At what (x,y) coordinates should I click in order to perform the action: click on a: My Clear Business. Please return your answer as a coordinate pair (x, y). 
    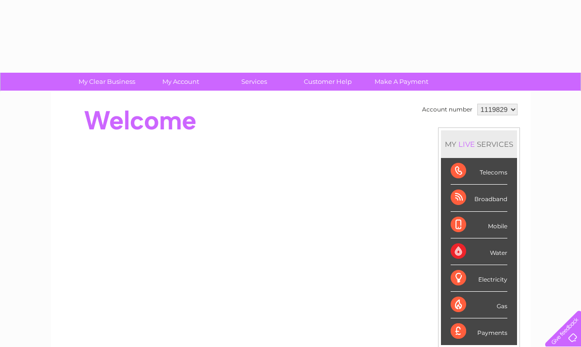
    Looking at the image, I should click on (107, 81).